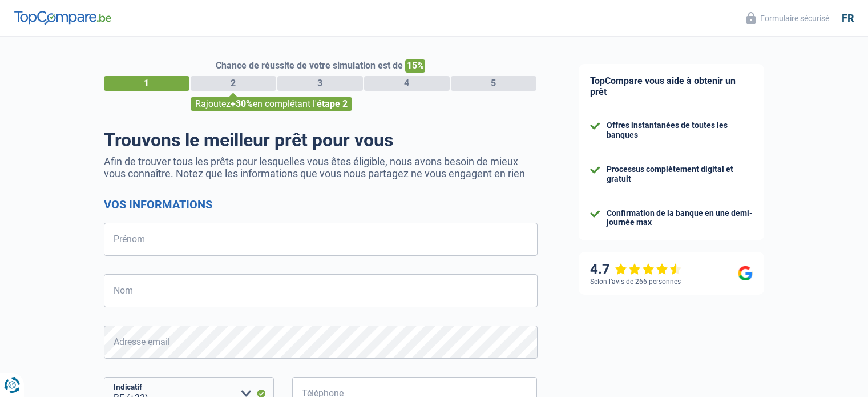 Image resolution: width=868 pixels, height=397 pixels. Describe the element at coordinates (680, 130) in the screenshot. I see `div: Offres instantanées de toutes les banques` at that location.